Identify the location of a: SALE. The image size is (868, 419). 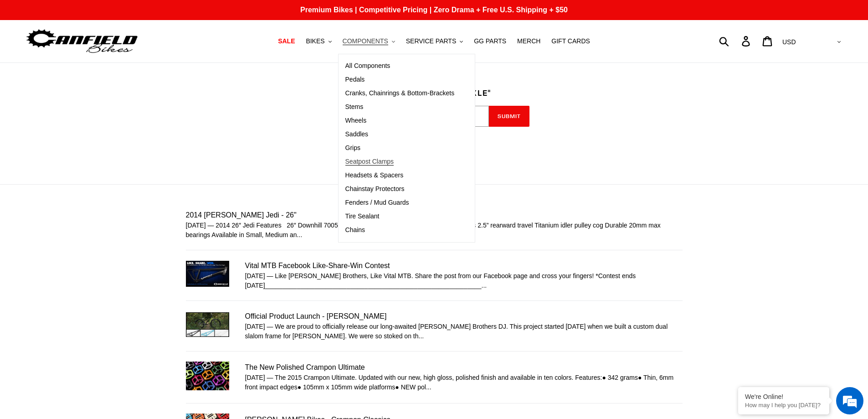
(286, 41).